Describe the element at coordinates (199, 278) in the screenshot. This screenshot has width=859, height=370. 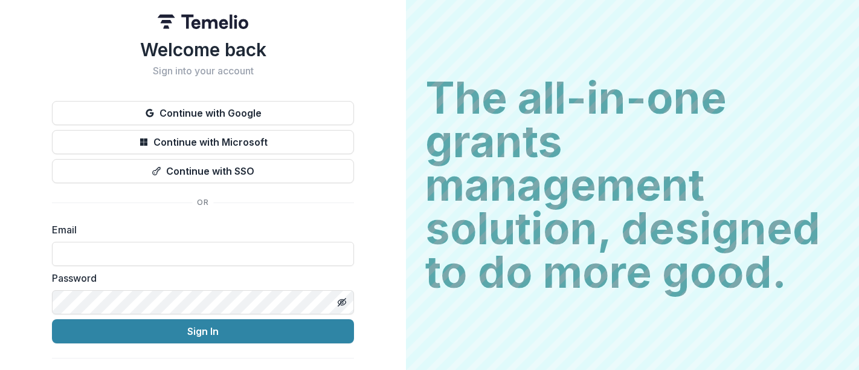
I see `label: Password` at that location.